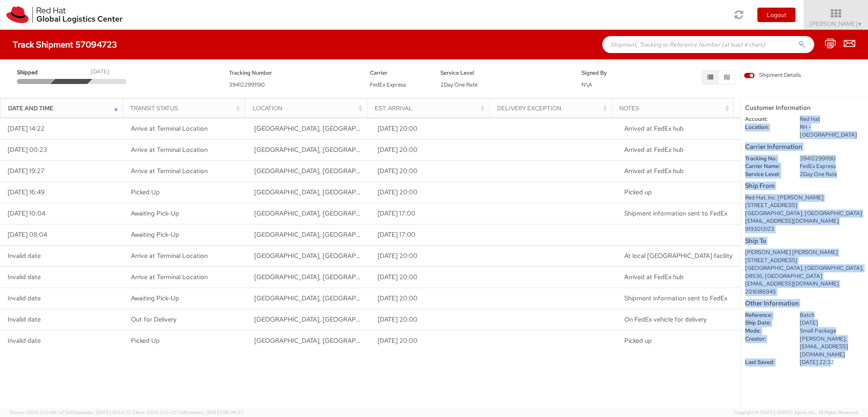 Image resolution: width=868 pixels, height=417 pixels. What do you see at coordinates (399, 73) in the screenshot?
I see `h5: Carrier` at bounding box center [399, 73].